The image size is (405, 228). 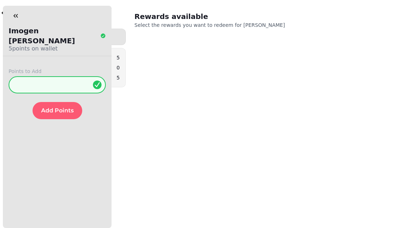 I want to click on button: Add Points, so click(x=57, y=110).